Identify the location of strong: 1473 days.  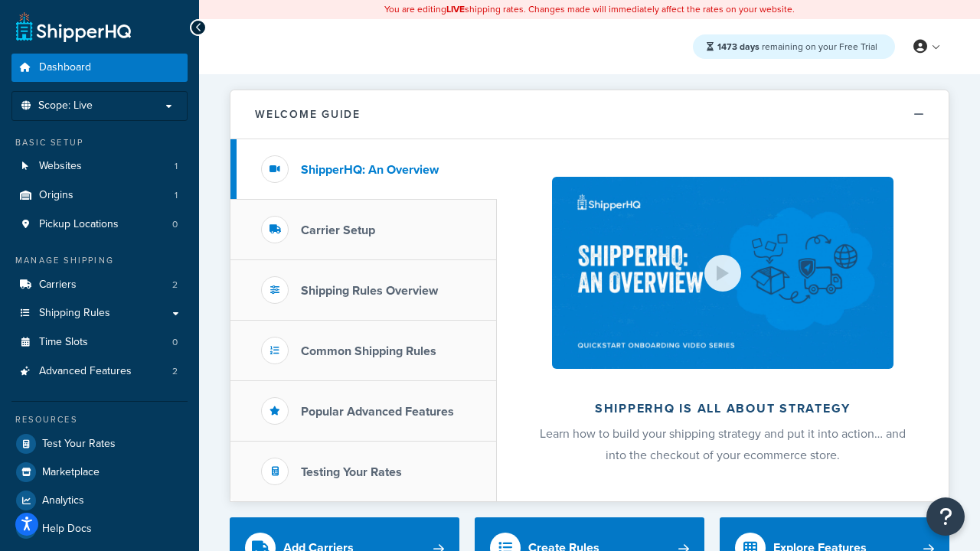
(738, 47).